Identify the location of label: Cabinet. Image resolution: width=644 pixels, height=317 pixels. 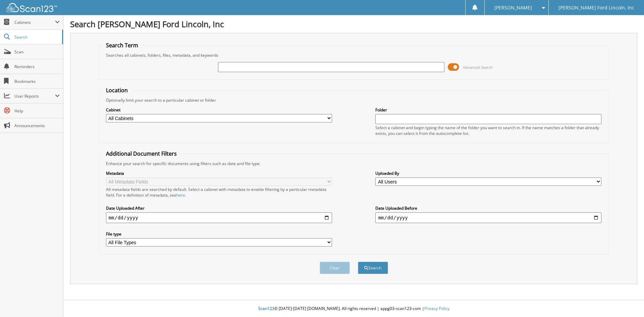
(219, 110).